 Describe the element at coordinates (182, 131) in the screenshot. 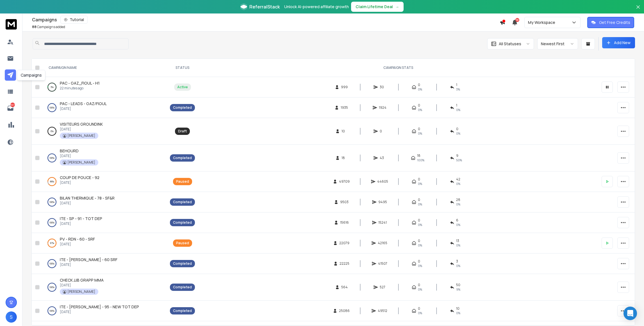

I see `div: Draft` at that location.